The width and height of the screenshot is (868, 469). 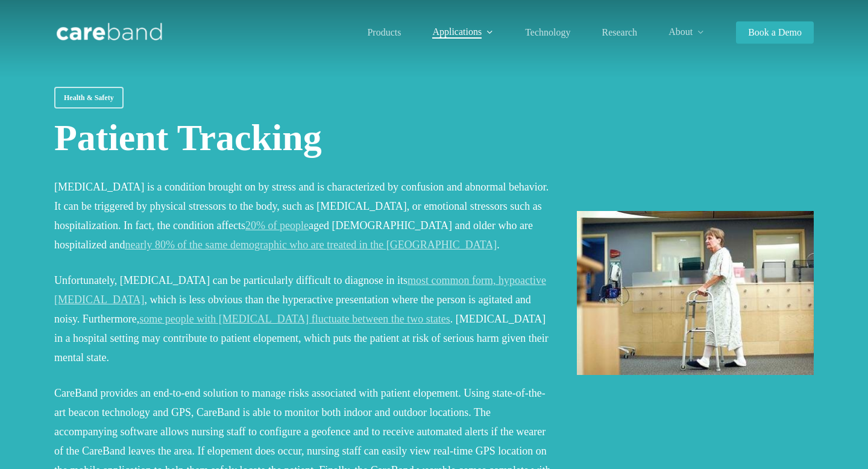 What do you see at coordinates (384, 33) in the screenshot?
I see `a: Products` at bounding box center [384, 33].